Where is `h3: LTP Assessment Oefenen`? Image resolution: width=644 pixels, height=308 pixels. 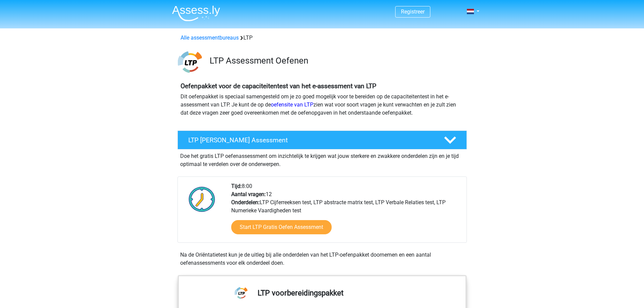 h3: LTP Assessment Oefenen is located at coordinates (335, 60).